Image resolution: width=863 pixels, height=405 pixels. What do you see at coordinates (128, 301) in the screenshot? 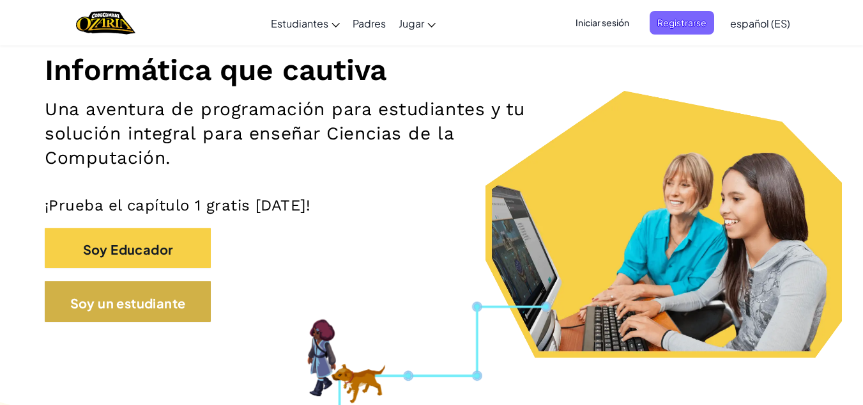
I see `button: Soy un estudiante` at bounding box center [128, 301].